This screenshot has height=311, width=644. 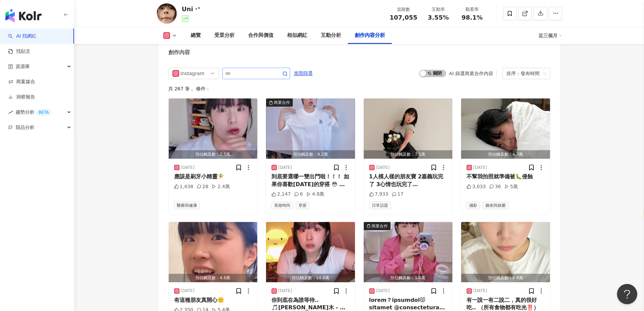 I want to click on div: 預估觸及數：7.1萬, so click(x=408, y=154).